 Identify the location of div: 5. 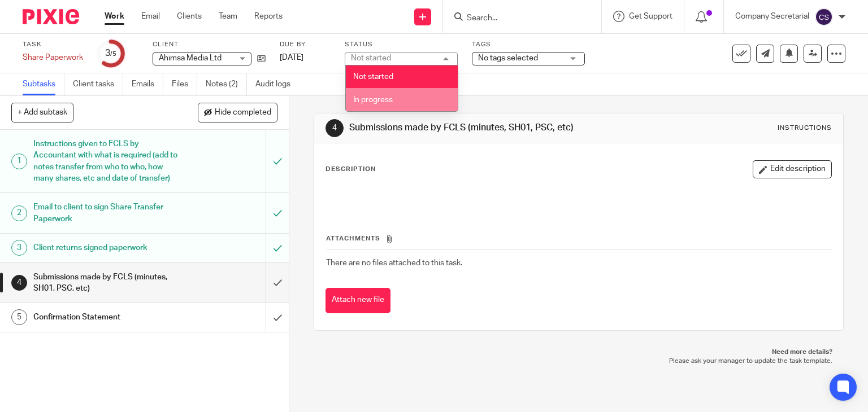
(19, 317).